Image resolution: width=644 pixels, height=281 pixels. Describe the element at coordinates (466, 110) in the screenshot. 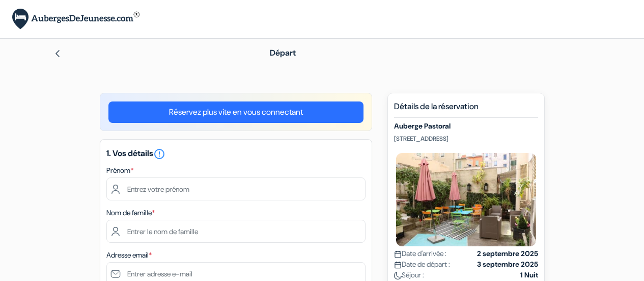

I see `h5: Détails de la réservation` at that location.